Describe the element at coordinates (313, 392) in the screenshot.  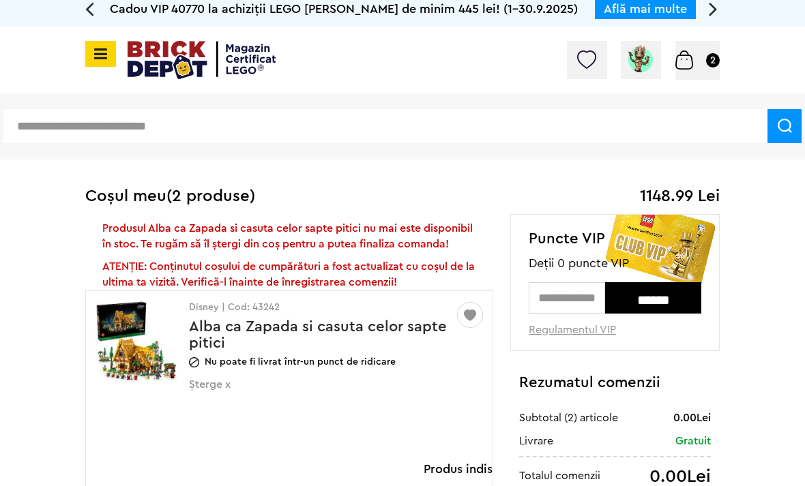
I see `span: Șterge x` at that location.